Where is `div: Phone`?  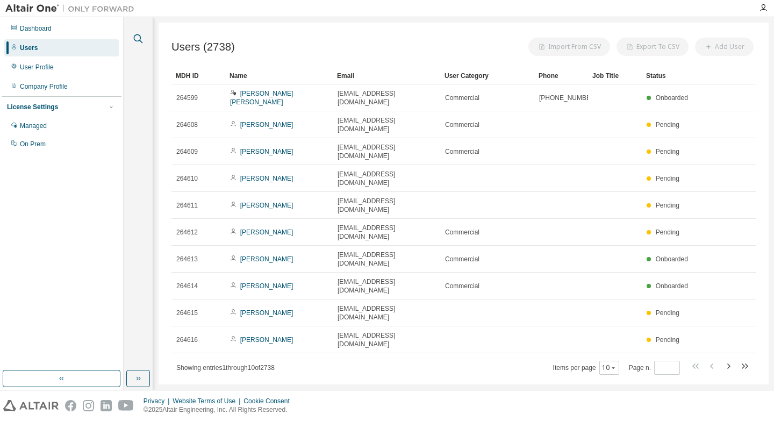 div: Phone is located at coordinates (561, 76).